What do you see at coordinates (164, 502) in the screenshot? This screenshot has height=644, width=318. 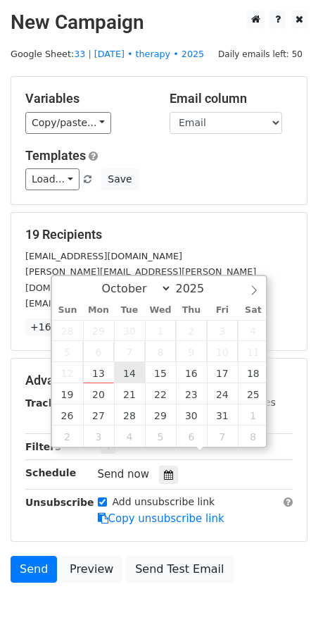 I see `label: Add unsubscribe link` at bounding box center [164, 502].